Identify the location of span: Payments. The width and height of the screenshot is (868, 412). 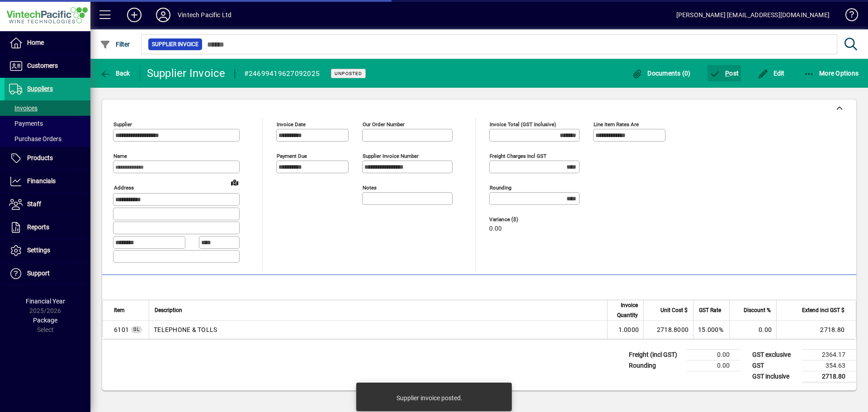
(26, 124).